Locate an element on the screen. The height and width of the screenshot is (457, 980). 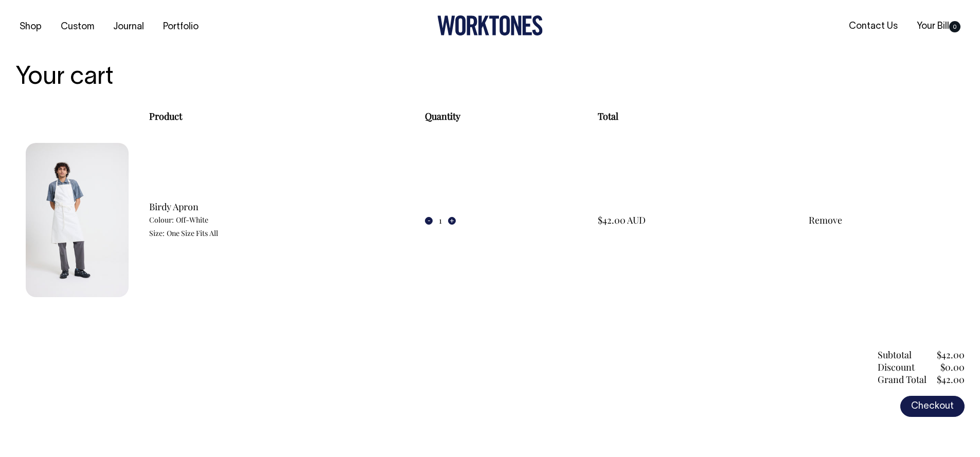
a: Checkout is located at coordinates (932, 407).